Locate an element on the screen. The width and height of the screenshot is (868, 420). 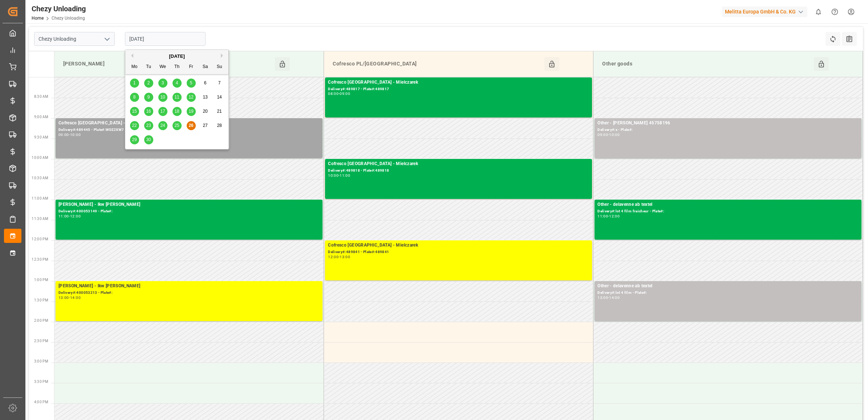
div: Choose Sunday, September 7th, 2025 is located at coordinates (219, 83).